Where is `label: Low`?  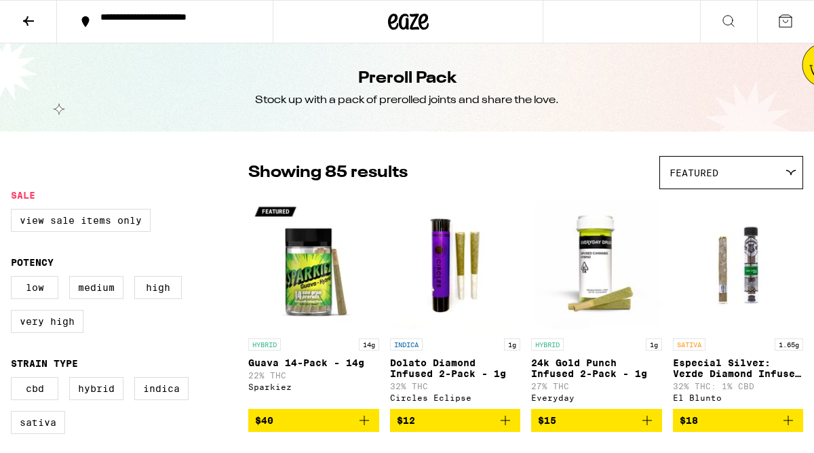
label: Low is located at coordinates (35, 288).